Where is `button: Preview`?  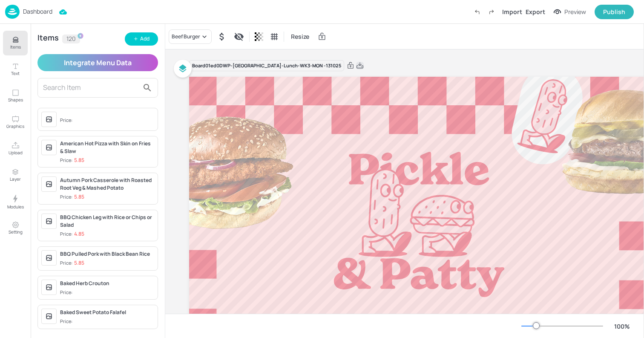
button: Preview is located at coordinates (570, 12).